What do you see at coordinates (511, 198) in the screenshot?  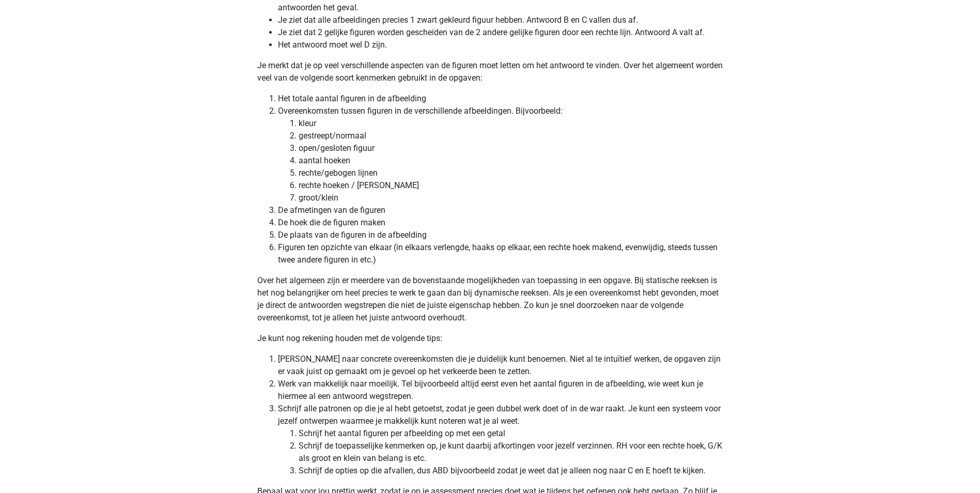 I see `li: groot/klein` at bounding box center [511, 198].